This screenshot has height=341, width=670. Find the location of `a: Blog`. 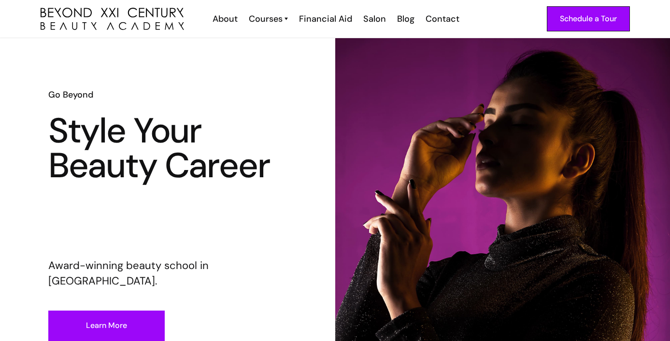

a: Blog is located at coordinates (405, 19).